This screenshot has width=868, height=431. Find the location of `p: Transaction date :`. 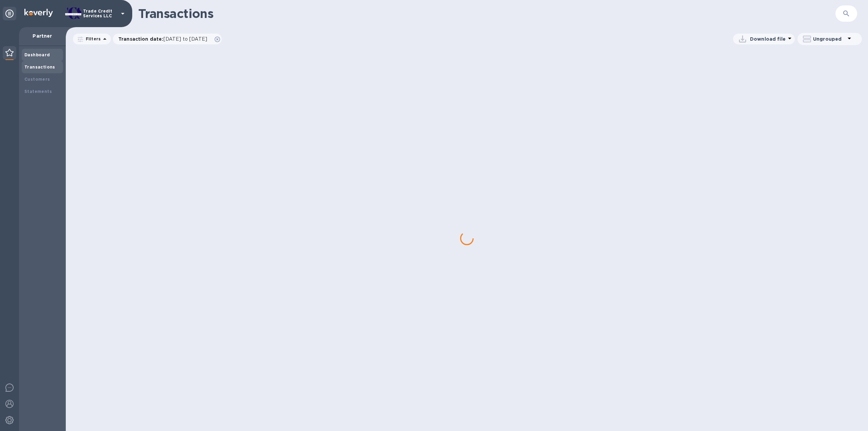

p: Transaction date : is located at coordinates (164, 39).